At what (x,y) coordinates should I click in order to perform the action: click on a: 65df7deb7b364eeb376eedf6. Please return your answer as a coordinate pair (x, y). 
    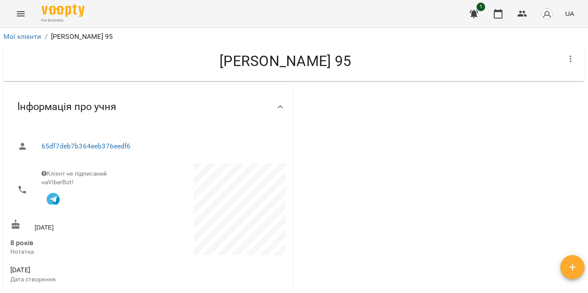
    Looking at the image, I should click on (86, 146).